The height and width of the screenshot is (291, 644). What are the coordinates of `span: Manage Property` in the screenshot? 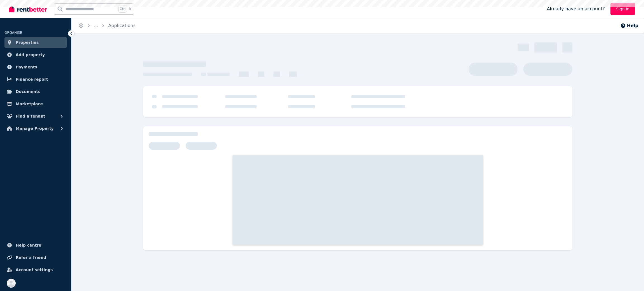 It's located at (35, 129).